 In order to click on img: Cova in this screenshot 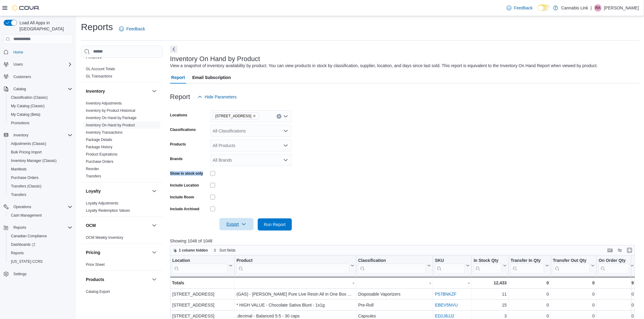, I will do `click(26, 8)`.